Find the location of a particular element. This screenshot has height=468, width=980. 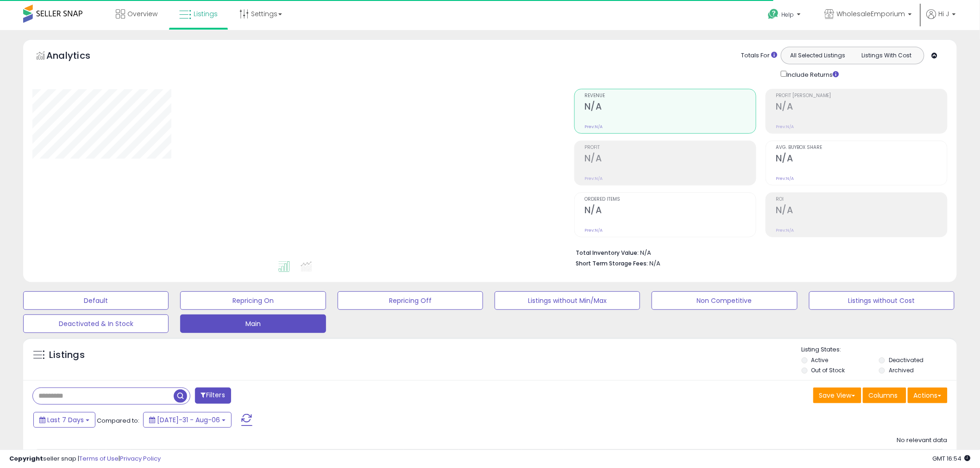

span: 2025-08-14 16:54 GMT is located at coordinates (952, 459).